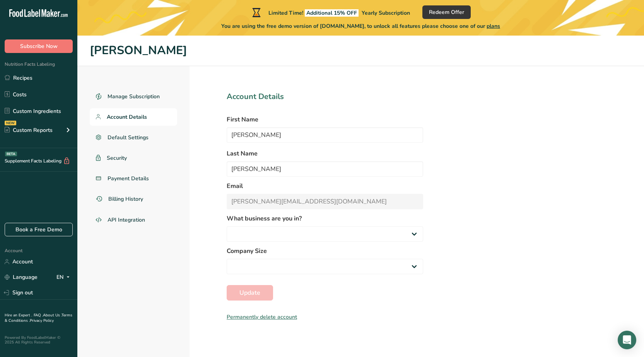  I want to click on span: Account Details, so click(127, 117).